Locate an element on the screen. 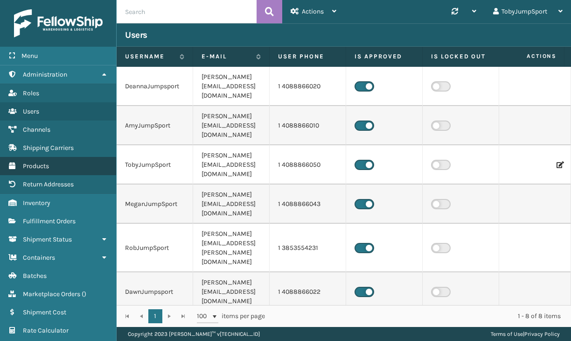 This screenshot has width=571, height=341. a: Privacy Policy is located at coordinates (542, 334).